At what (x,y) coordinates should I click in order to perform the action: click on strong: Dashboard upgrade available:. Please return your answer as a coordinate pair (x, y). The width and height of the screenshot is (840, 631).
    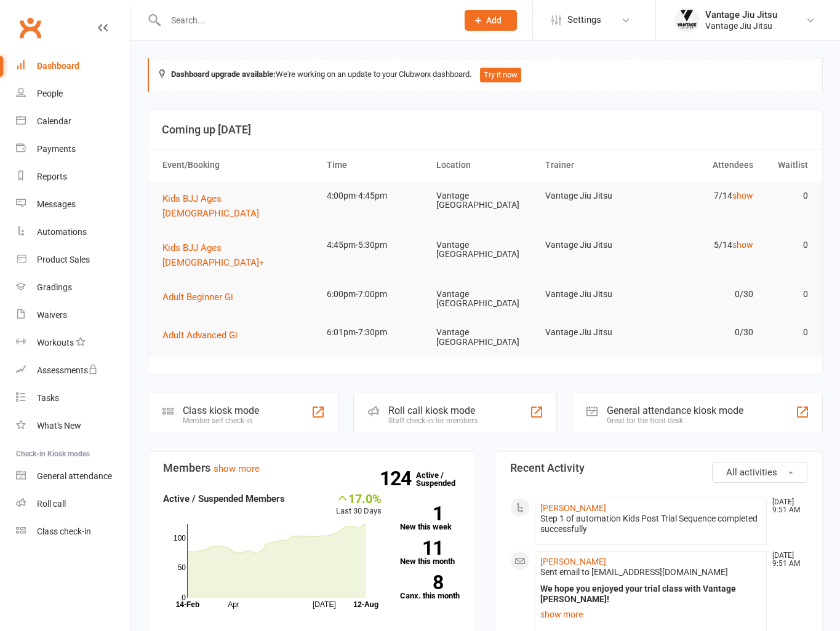
    Looking at the image, I should click on (224, 74).